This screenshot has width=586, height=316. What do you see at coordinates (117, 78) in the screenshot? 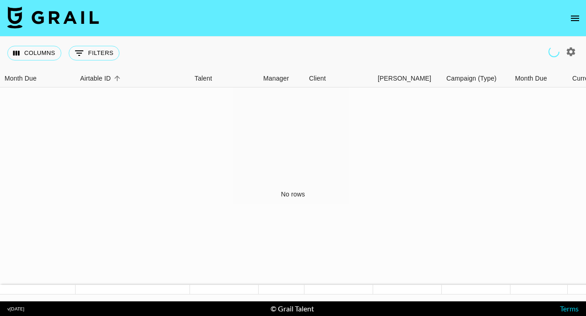
I see `button: Sort` at bounding box center [117, 78].